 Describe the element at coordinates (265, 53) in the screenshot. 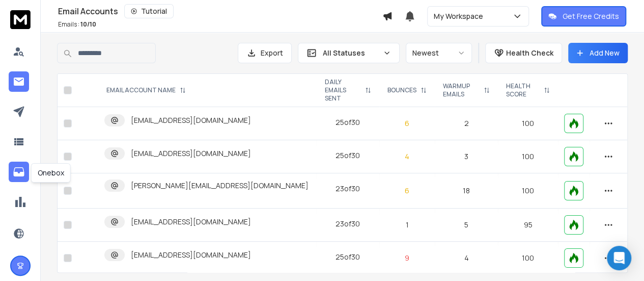

I see `button: Export` at that location.